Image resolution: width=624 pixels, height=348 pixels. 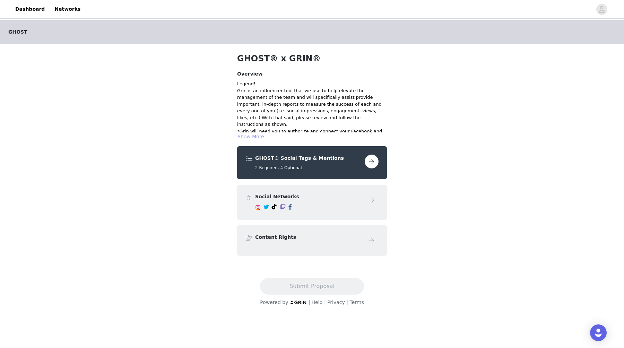 I want to click on div: Social Networks, so click(x=312, y=202).